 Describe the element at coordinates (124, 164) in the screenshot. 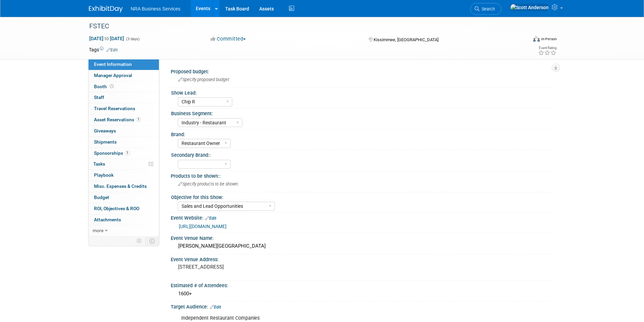

I see `a: Tasks` at that location.